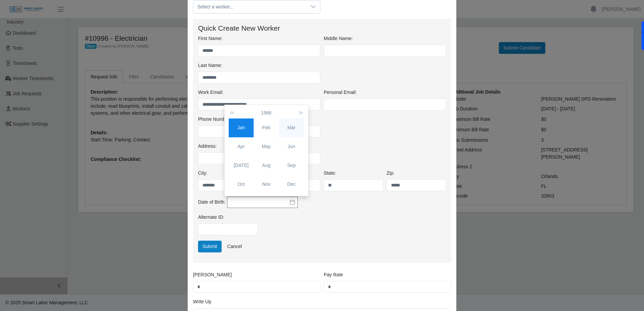 The height and width of the screenshot is (311, 644). Describe the element at coordinates (266, 113) in the screenshot. I see `button: 1986` at that location.